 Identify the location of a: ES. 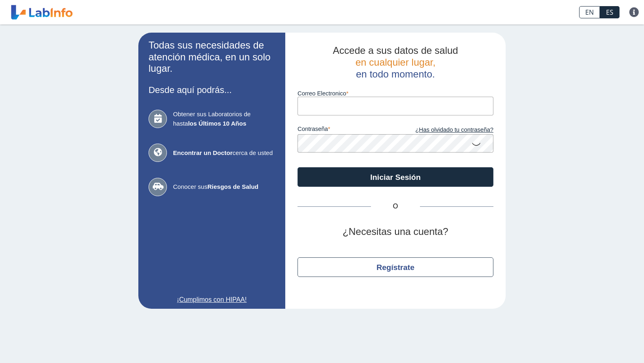
(610, 12).